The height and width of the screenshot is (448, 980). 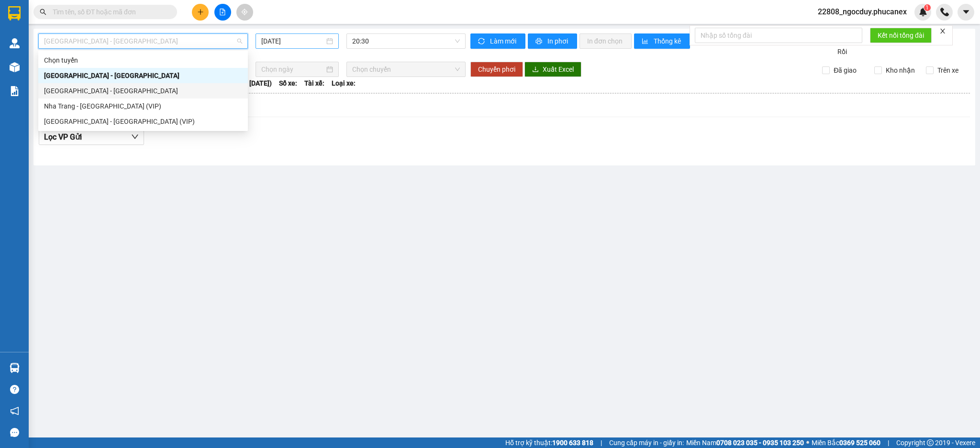 I want to click on div: Sài Gòn - Nha Trang (VIP), so click(x=143, y=121).